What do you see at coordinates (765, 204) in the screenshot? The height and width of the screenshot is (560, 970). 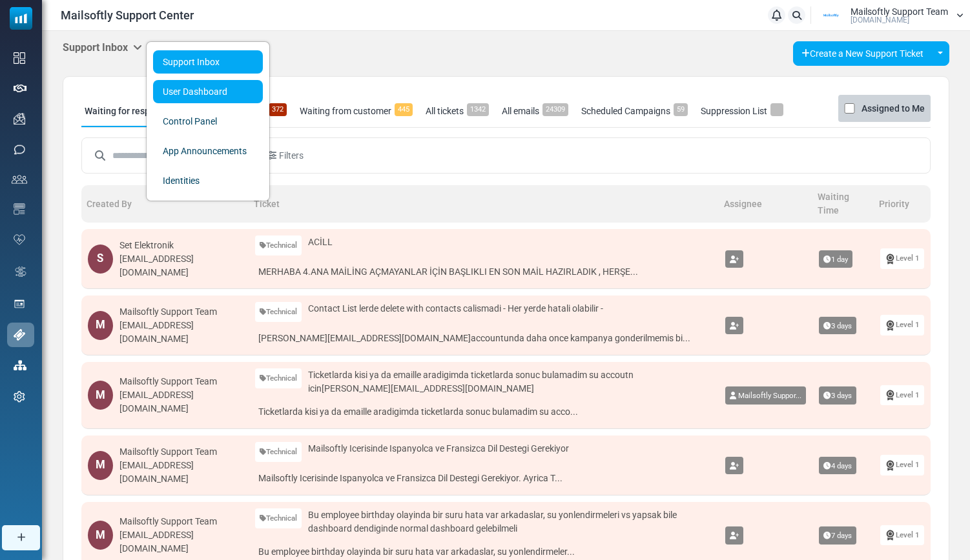 I see `th: Assignee` at bounding box center [765, 204].